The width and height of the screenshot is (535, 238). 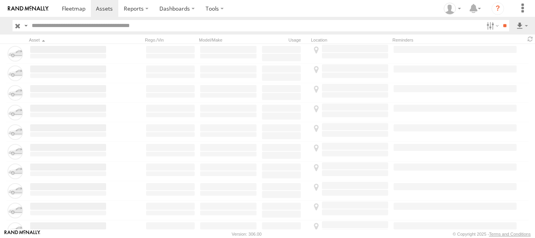 What do you see at coordinates (170, 40) in the screenshot?
I see `div: Rego./Vin` at bounding box center [170, 40].